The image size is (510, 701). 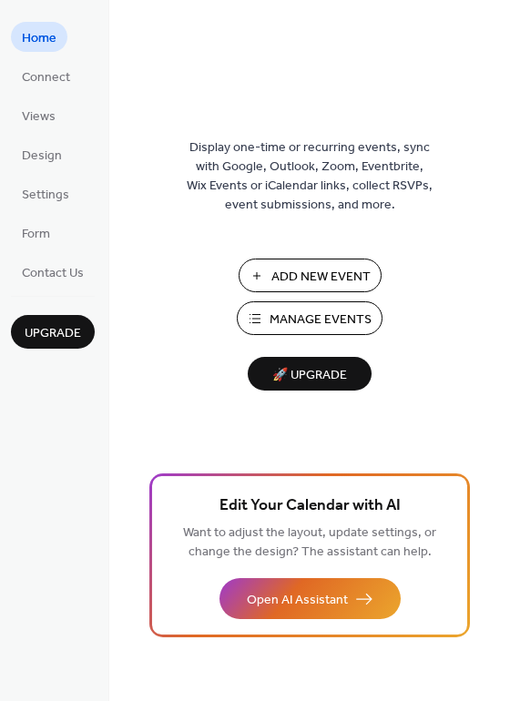 What do you see at coordinates (36, 232) in the screenshot?
I see `a: Form` at bounding box center [36, 232].